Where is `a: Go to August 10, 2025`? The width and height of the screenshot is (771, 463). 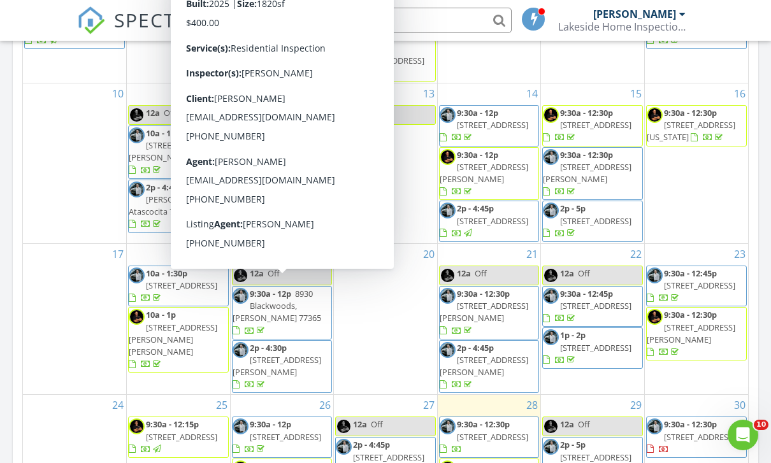 a: Go to August 10, 2025 is located at coordinates (118, 94).